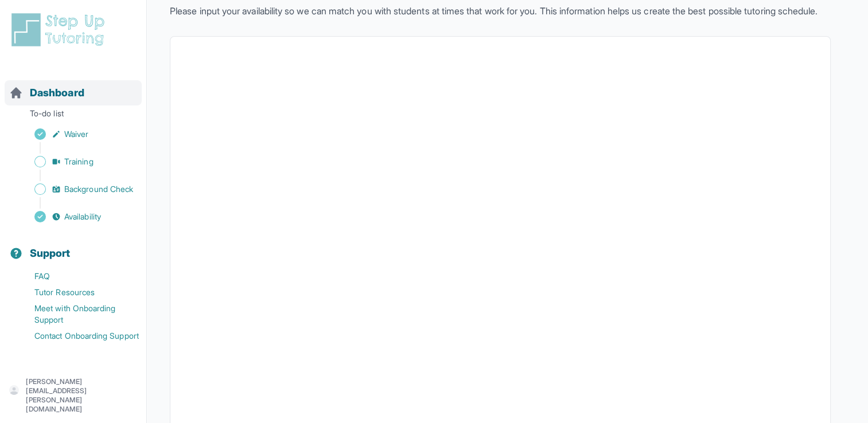 The width and height of the screenshot is (868, 423). Describe the element at coordinates (73, 86) in the screenshot. I see `button: Dashboard` at that location.